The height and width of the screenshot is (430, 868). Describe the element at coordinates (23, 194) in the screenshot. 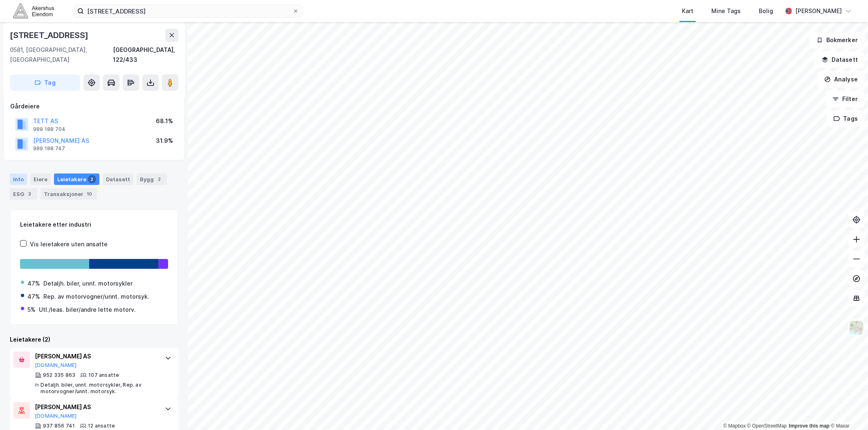

I see `div: ESG` at that location.